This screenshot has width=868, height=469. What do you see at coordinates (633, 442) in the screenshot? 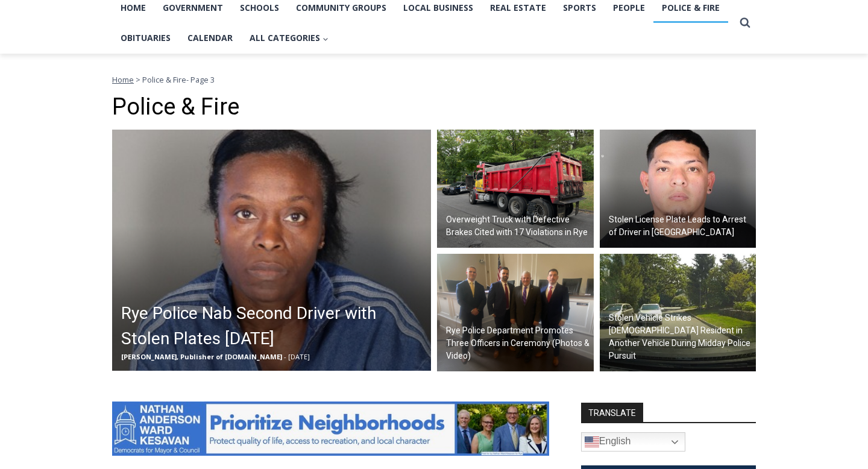
I see `a: English` at bounding box center [633, 442].